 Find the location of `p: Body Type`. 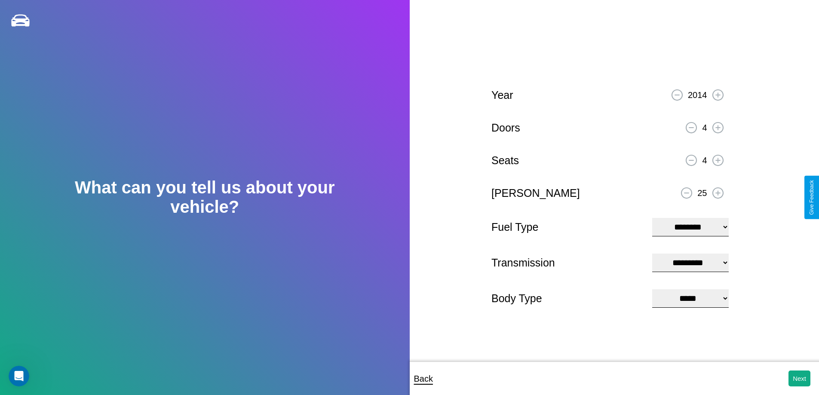

p: Body Type is located at coordinates (567, 298).